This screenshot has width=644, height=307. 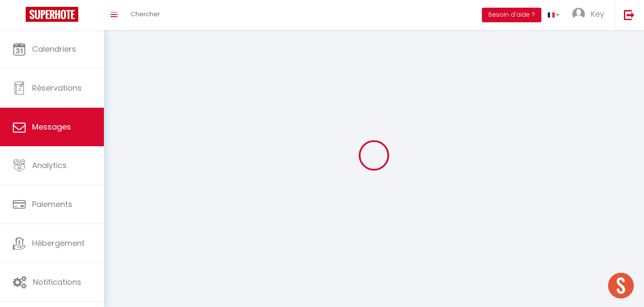 What do you see at coordinates (52, 14) in the screenshot?
I see `img: Super Booking` at bounding box center [52, 14].